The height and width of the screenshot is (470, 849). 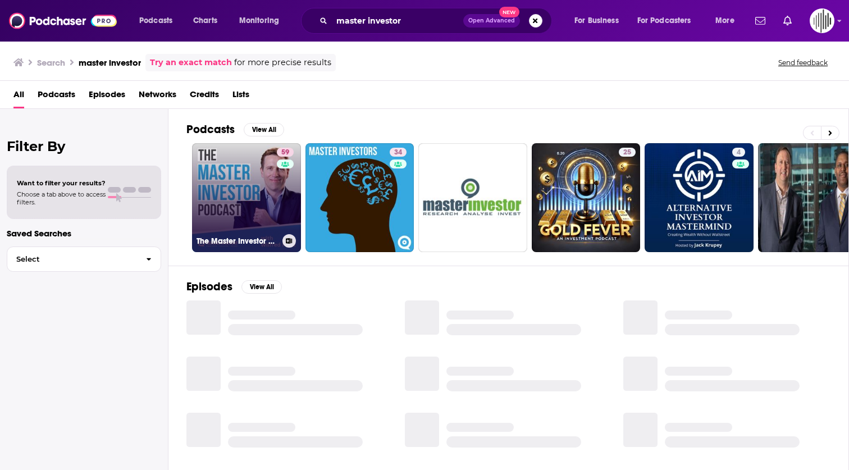 What do you see at coordinates (822, 21) in the screenshot?
I see `img: User Profile` at bounding box center [822, 21].